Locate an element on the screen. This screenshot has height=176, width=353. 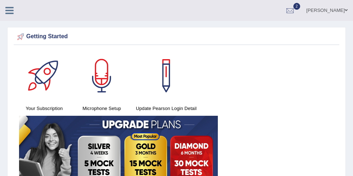
div: Getting Started is located at coordinates (177, 37).